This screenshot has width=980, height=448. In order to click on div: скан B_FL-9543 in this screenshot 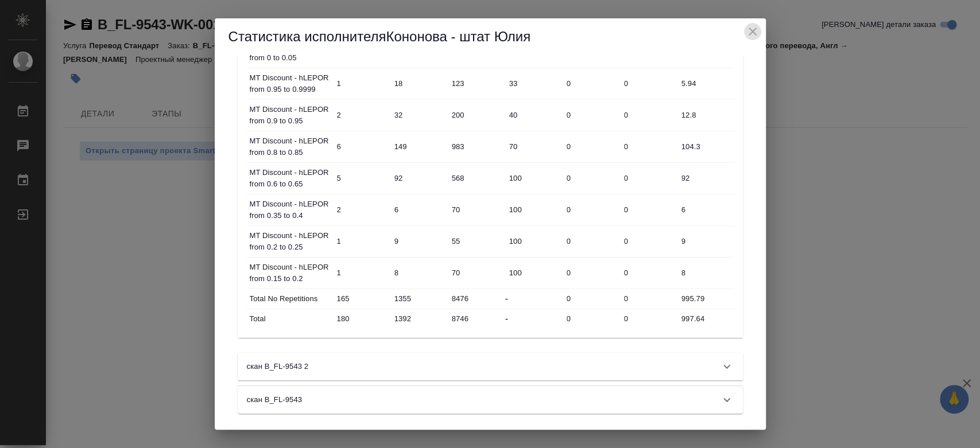, I will do `click(490, 400)`.